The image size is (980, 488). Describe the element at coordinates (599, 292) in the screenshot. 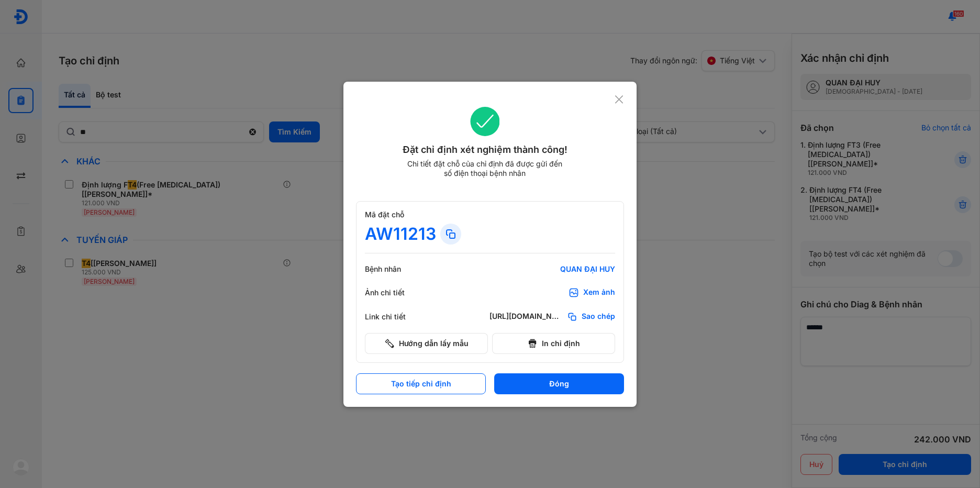

I see `div: Xem ảnh` at that location.